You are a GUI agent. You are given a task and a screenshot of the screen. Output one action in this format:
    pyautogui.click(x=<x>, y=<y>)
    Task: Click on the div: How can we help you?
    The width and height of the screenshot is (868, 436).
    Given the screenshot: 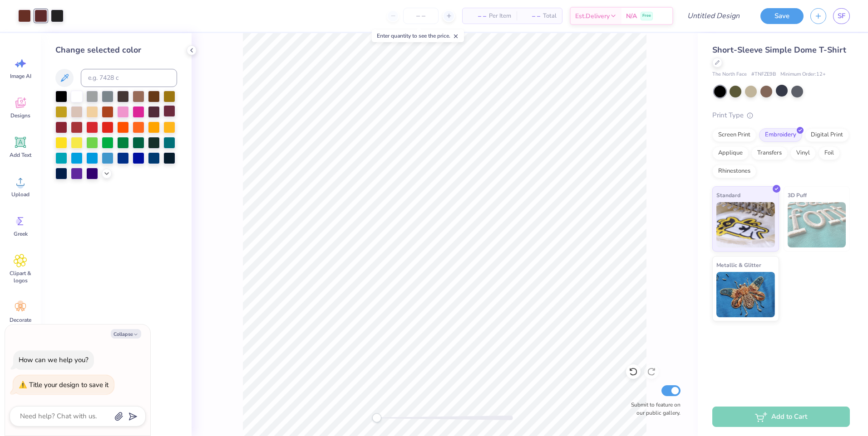 What is the action you would take?
    pyautogui.click(x=53, y=360)
    